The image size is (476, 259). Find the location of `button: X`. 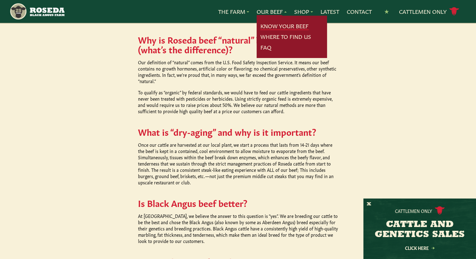

button: X is located at coordinates (369, 204).